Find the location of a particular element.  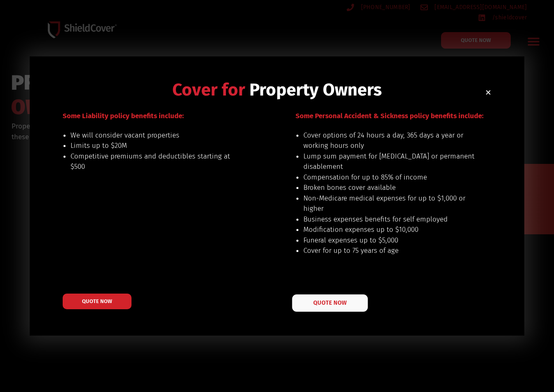

li: We will consider vacant properties is located at coordinates (156, 135).